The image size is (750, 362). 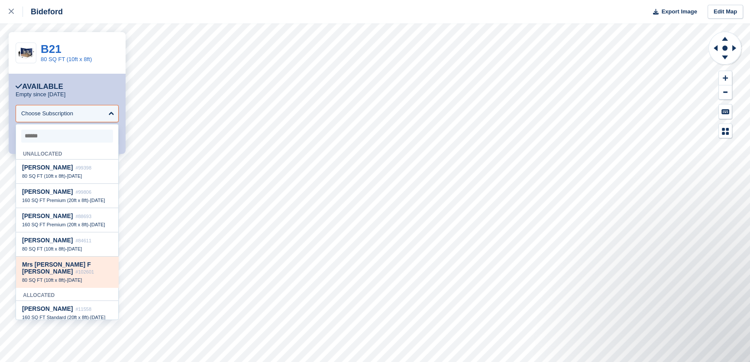 What do you see at coordinates (726, 111) in the screenshot?
I see `button: Keyboard Shortcuts` at bounding box center [726, 111].